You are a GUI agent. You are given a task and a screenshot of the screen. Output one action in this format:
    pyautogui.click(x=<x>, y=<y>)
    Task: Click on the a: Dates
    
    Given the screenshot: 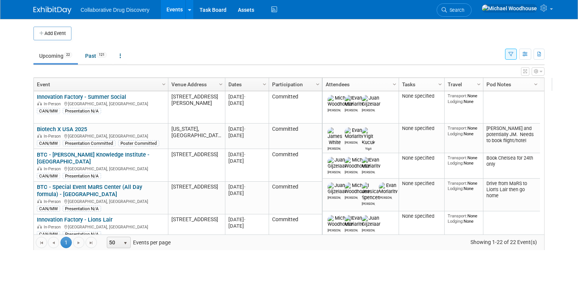 What is the action you would take?
    pyautogui.click(x=246, y=84)
    